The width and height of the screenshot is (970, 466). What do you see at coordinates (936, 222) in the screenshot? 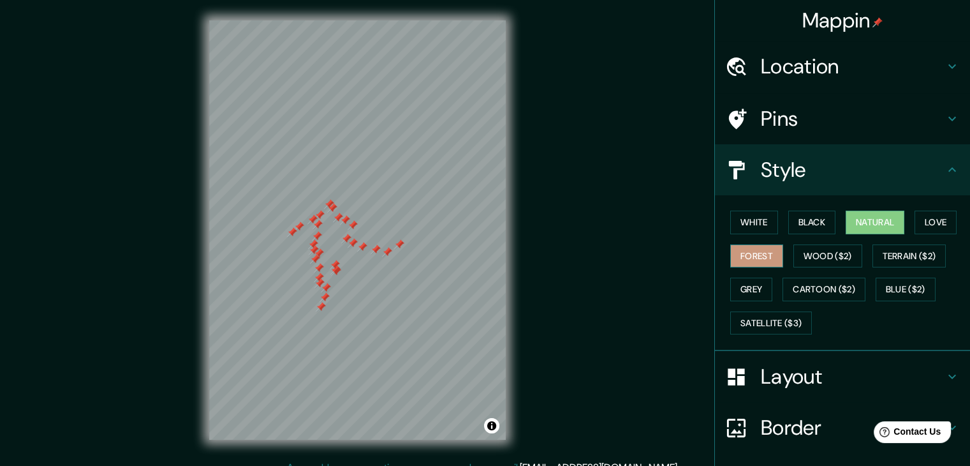
I see `button: Love` at bounding box center [936, 222].